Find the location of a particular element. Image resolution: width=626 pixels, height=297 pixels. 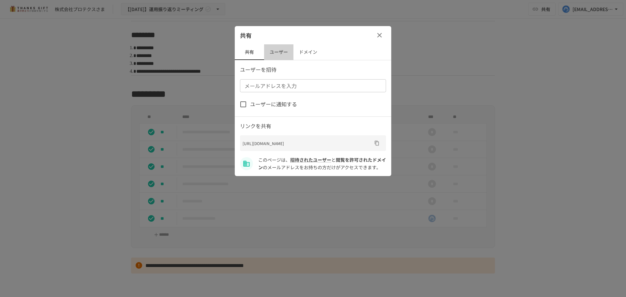

button: ユーザー is located at coordinates (279, 52).